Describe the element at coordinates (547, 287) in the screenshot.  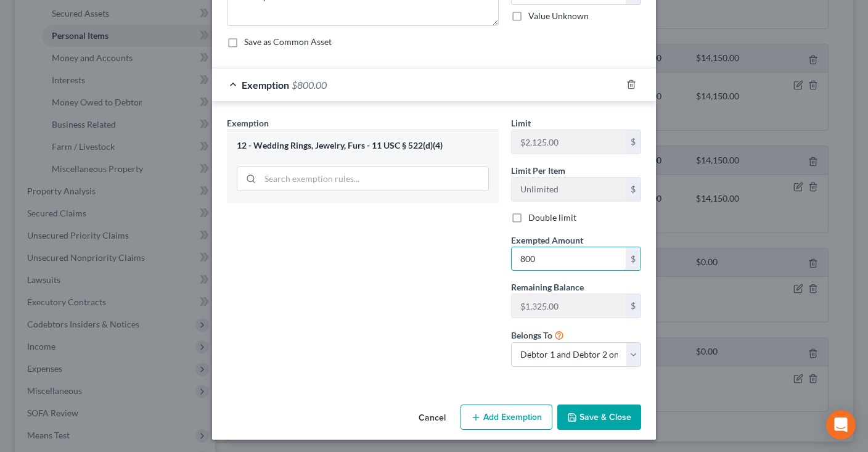
I see `label: Remaining Balance` at that location.